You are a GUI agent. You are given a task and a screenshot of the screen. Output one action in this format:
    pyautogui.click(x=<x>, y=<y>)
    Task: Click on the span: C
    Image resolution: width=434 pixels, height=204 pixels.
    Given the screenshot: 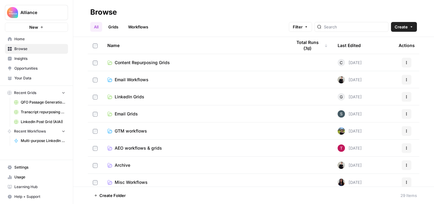 What is the action you would take?
    pyautogui.click(x=341, y=62)
    